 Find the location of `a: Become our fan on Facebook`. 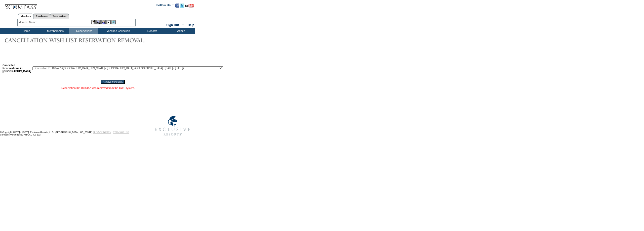

a: Become our fan on Facebook is located at coordinates (177, 7).